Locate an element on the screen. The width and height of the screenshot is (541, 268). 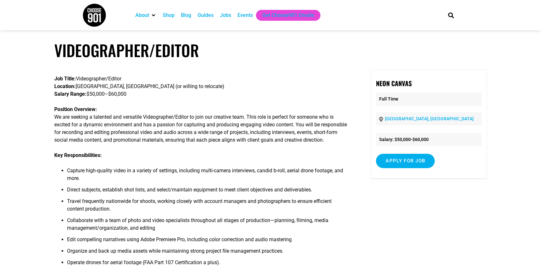
a: Get Choose901 Emails is located at coordinates (288, 15).